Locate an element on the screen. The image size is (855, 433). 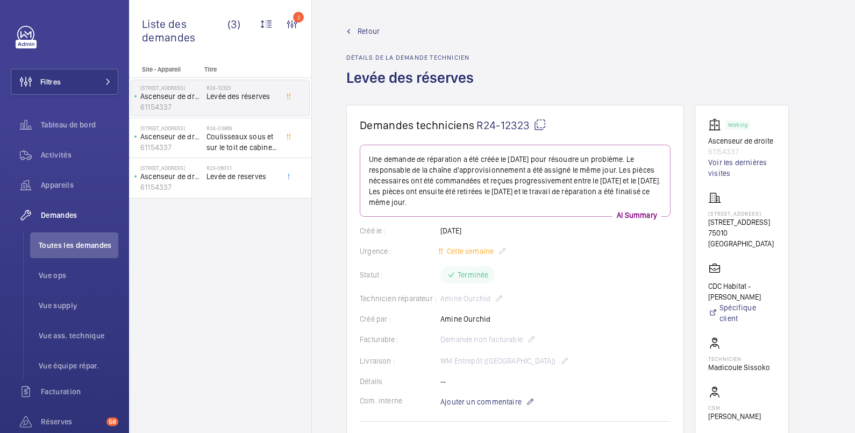
h1: Levée des réserves is located at coordinates (413, 86).